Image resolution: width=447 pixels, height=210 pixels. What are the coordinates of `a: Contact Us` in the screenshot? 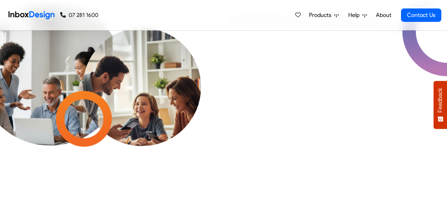 It's located at (421, 15).